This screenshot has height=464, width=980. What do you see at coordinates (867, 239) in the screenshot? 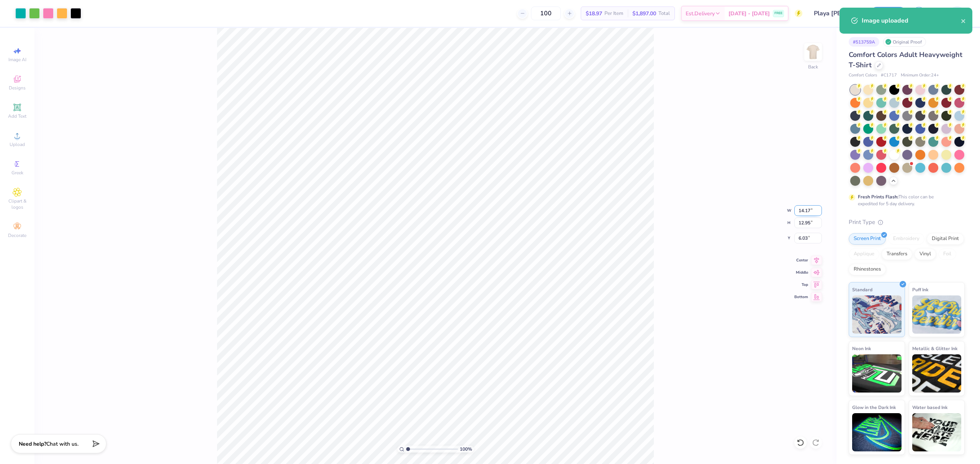
I see `div: Screen Print` at bounding box center [867, 239].